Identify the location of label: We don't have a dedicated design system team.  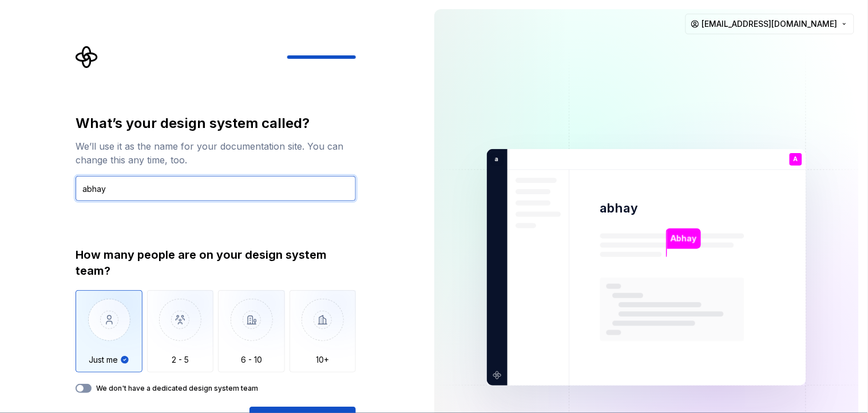
(177, 389).